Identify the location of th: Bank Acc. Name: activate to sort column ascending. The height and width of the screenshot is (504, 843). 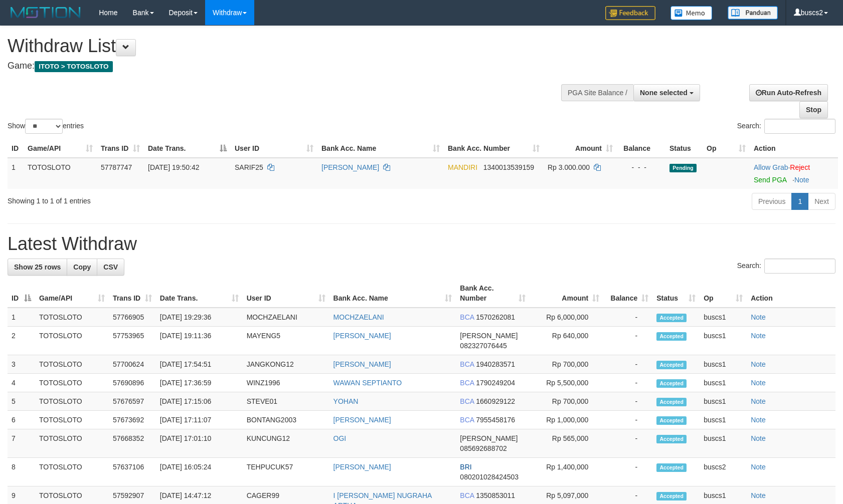
(381, 148).